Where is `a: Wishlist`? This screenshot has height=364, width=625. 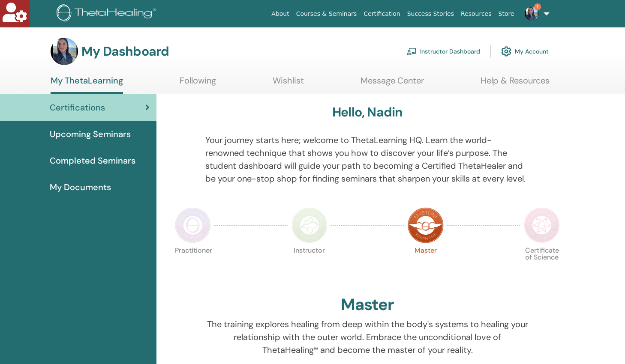 a: Wishlist is located at coordinates (288, 84).